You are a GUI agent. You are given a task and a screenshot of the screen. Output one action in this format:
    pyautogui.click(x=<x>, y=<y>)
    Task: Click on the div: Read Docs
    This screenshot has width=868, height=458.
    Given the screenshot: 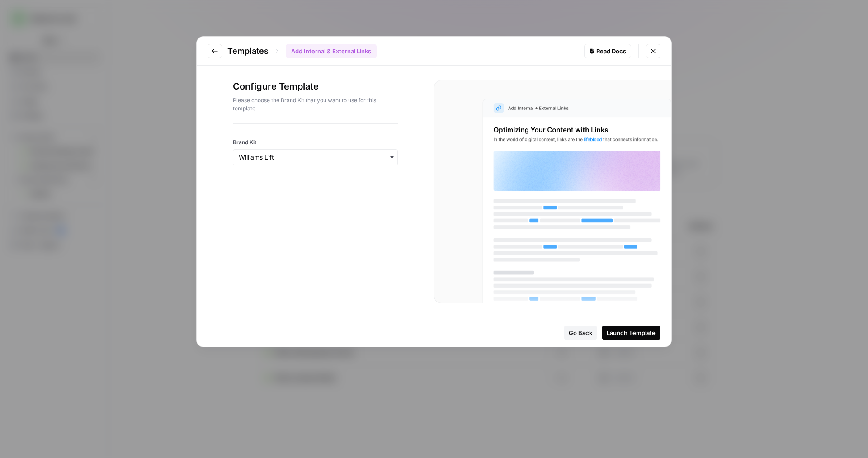 What is the action you would take?
    pyautogui.click(x=608, y=51)
    